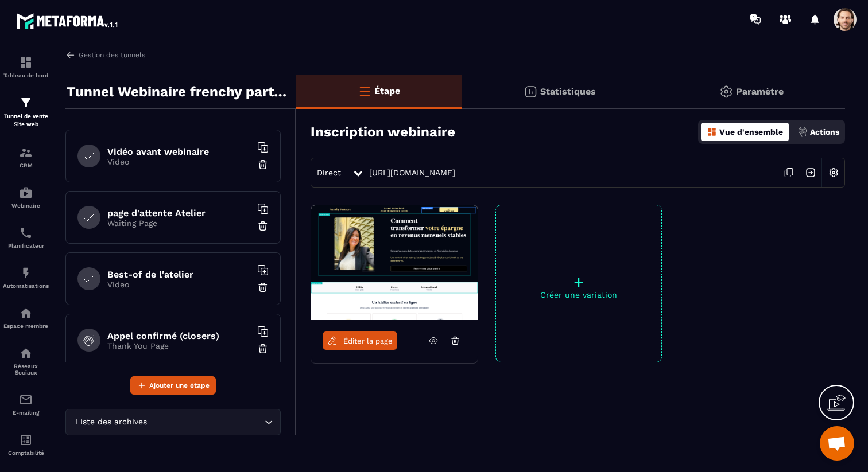  Describe the element at coordinates (810, 173) in the screenshot. I see `img: arrow-next.bcc2205e.svg` at that location.